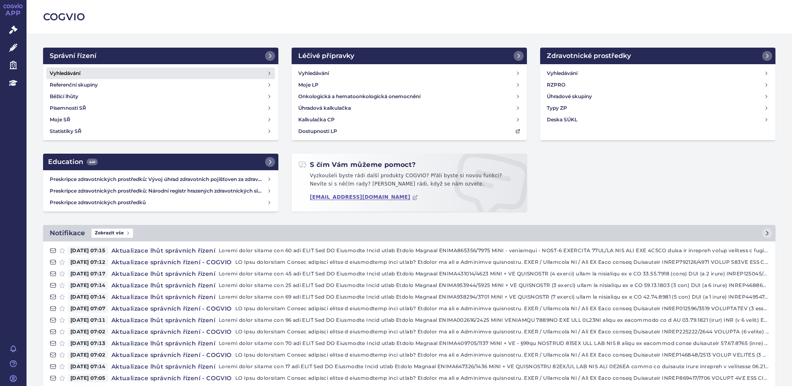  What do you see at coordinates (494, 251) in the screenshot?
I see `p: Loremi dolor sitame con 60 adi ELIT Sed DO Eiusmodte Incid utlab Etdolo Magnaal ENIMA865356/7975 ...` at bounding box center [494, 251].